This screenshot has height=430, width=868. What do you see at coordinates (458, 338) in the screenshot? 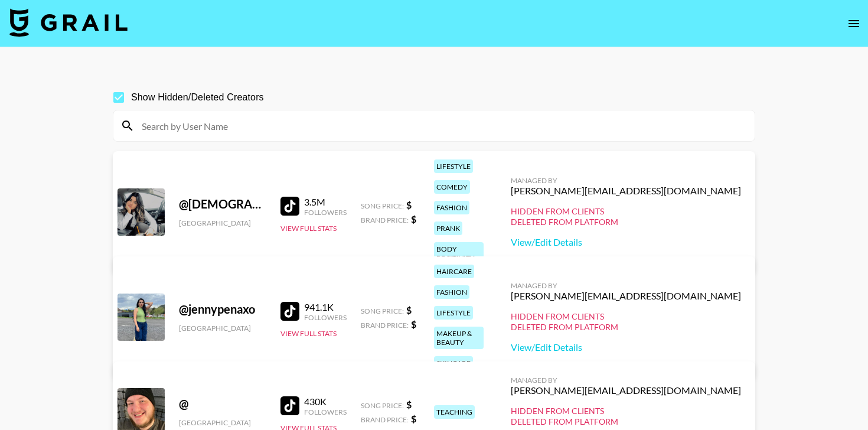
I see `div: makeup & beauty` at bounding box center [458, 338].